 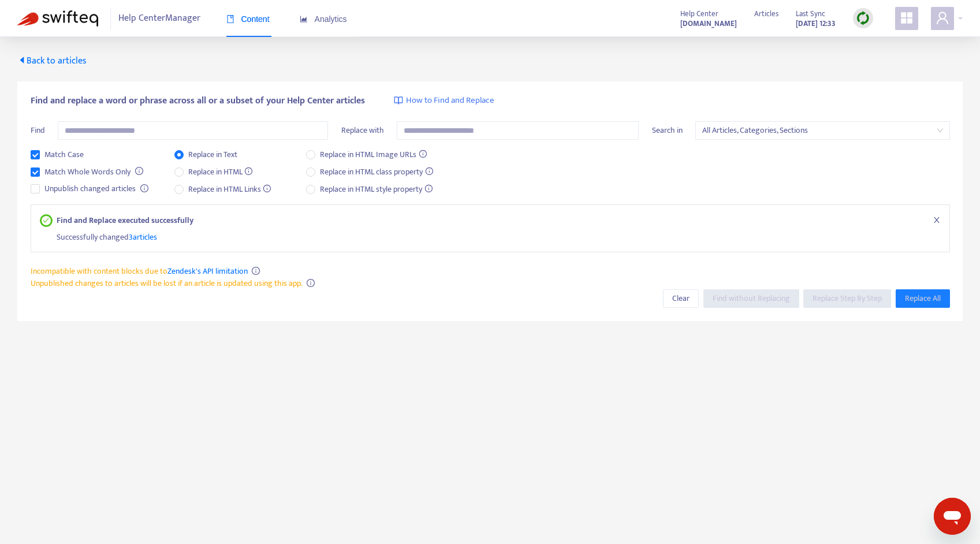 I want to click on span: Replace in HTML class property, so click(x=377, y=172).